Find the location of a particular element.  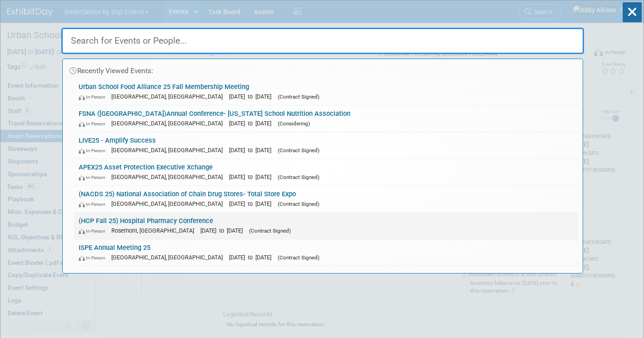

input: Search for Events or People... is located at coordinates (323, 41).